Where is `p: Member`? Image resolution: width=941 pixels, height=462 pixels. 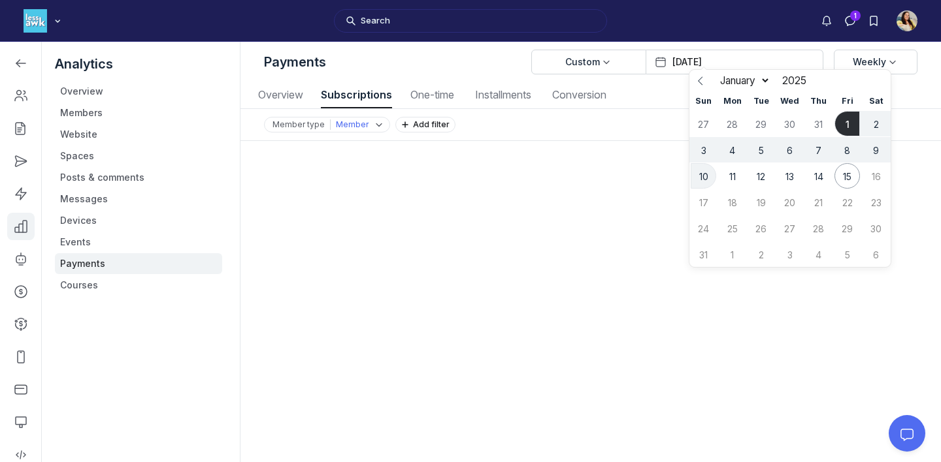 p: Member is located at coordinates (352, 125).